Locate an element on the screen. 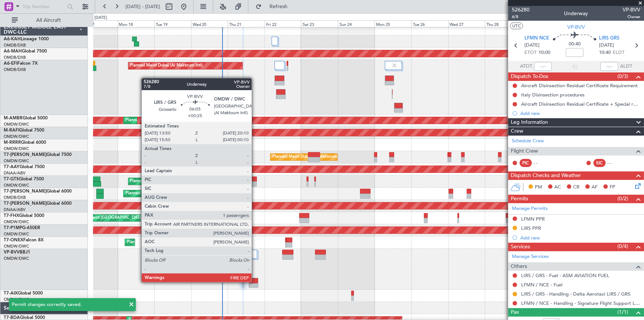  a: T7-AAYGlobal 7500 is located at coordinates (24, 167).